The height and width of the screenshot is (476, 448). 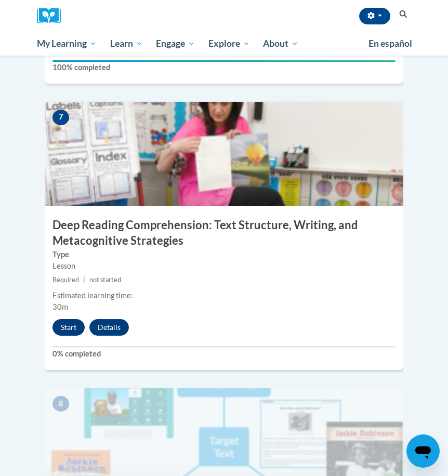 I want to click on div: Estimated learning time:, so click(x=224, y=296).